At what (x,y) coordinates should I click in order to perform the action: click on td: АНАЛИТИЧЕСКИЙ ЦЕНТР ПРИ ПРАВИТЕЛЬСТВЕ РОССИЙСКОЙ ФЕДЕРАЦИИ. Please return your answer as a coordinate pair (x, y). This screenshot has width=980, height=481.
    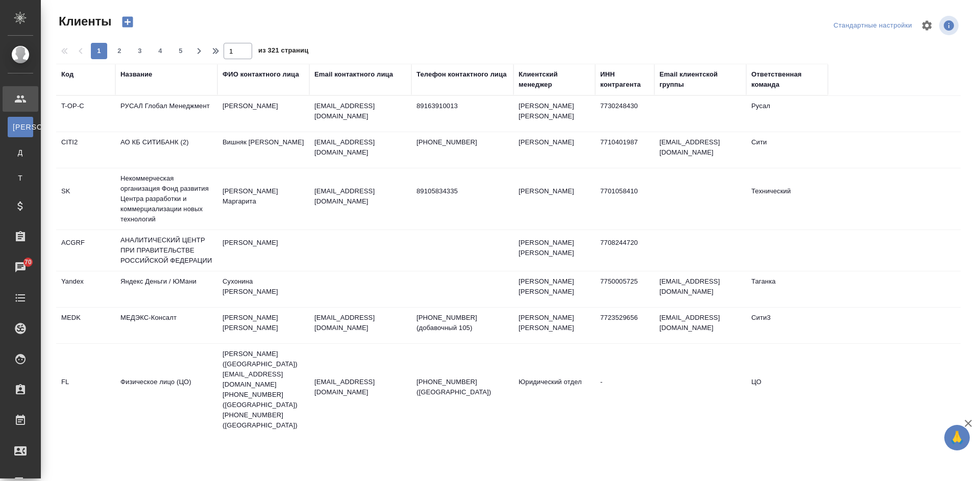
    Looking at the image, I should click on (166, 251).